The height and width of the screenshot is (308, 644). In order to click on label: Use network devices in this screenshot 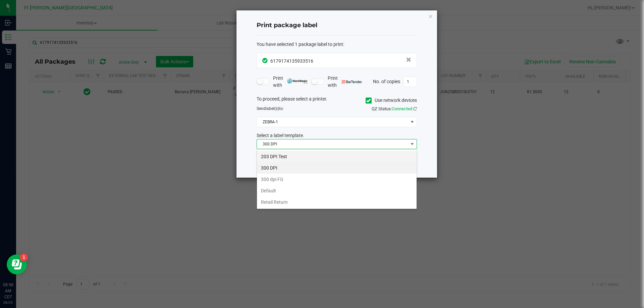, I will do `click(391, 100)`.